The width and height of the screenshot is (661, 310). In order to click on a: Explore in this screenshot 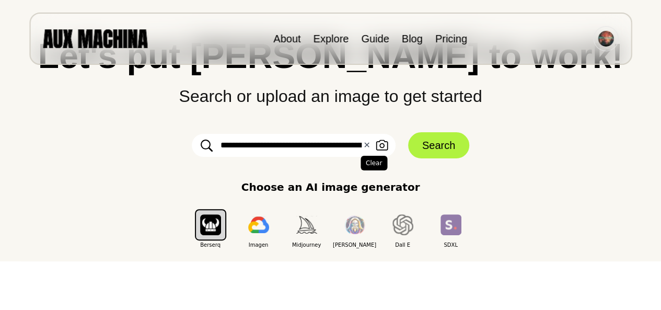, I will do `click(331, 39)`.